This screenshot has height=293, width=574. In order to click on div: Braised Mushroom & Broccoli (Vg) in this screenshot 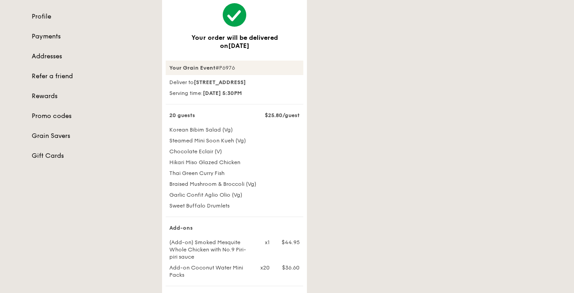, I will do `click(235, 184)`.